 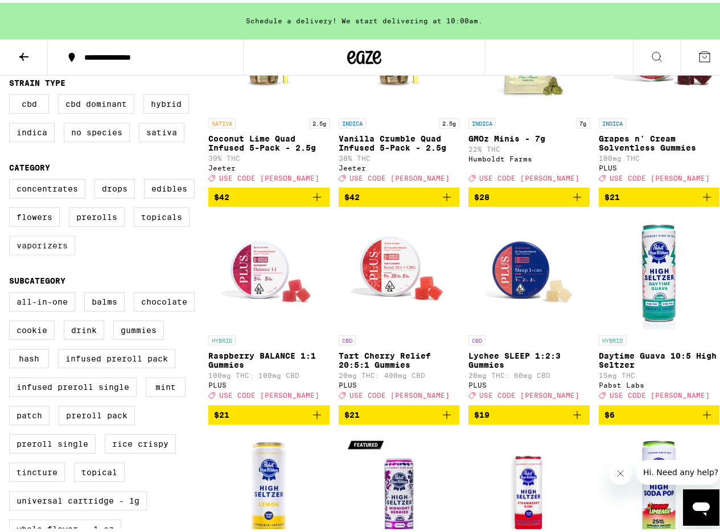 I want to click on label: Gummies, so click(x=138, y=328).